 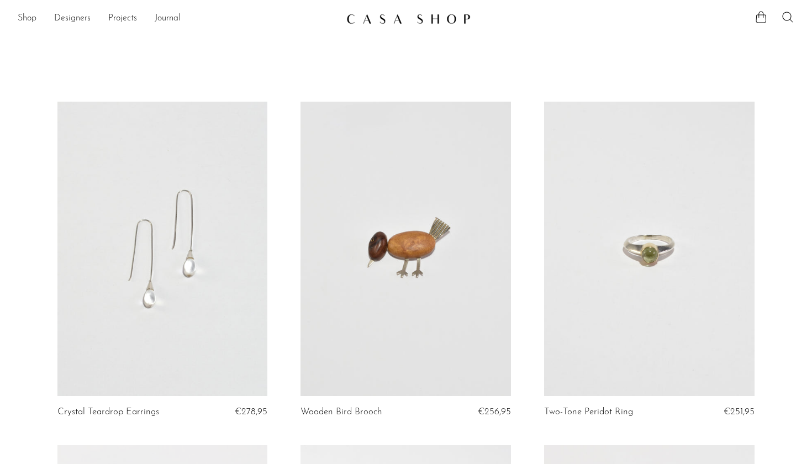 What do you see at coordinates (494, 411) in the screenshot?
I see `span: €256,95` at bounding box center [494, 411].